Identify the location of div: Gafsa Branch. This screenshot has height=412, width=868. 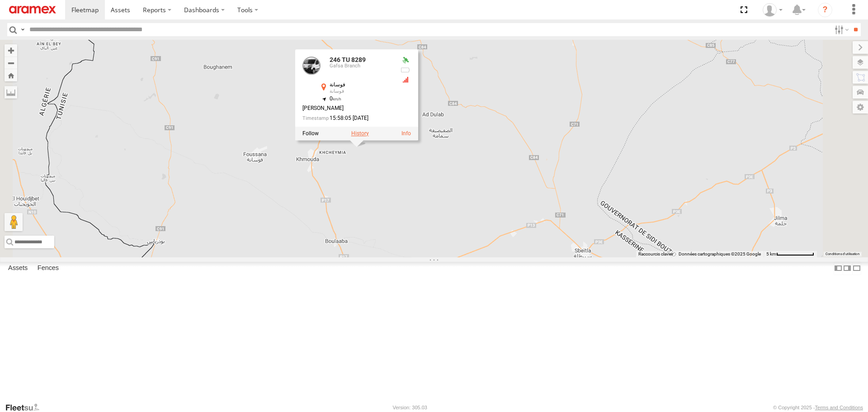
(361, 67).